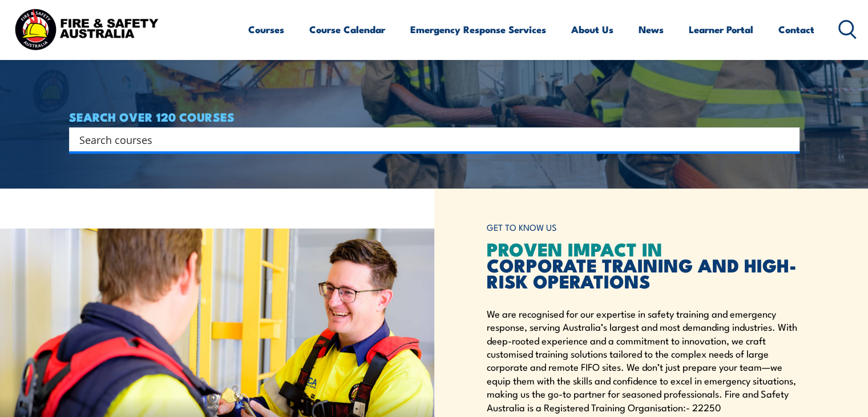 The height and width of the screenshot is (417, 868). I want to click on a: Contact, so click(796, 29).